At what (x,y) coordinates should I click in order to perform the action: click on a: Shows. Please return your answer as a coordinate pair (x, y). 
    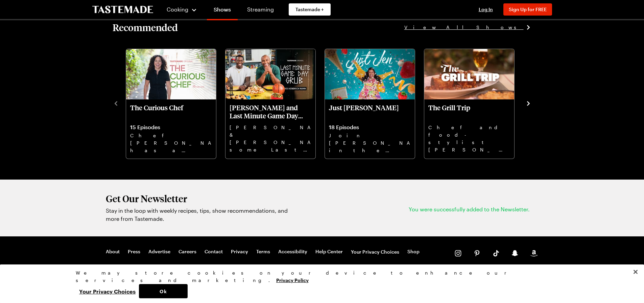
    Looking at the image, I should click on (222, 11).